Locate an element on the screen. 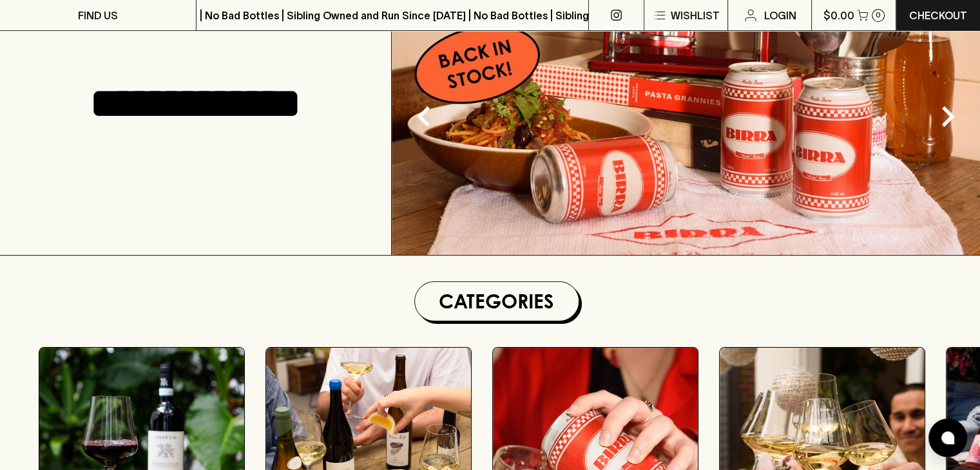 The width and height of the screenshot is (980, 470). p: Login is located at coordinates (779, 16).